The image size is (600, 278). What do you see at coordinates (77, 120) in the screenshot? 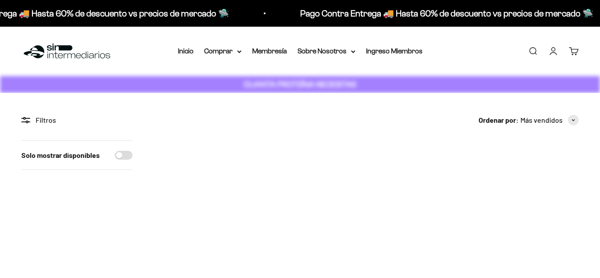
I see `div: Filtros` at bounding box center [77, 120].